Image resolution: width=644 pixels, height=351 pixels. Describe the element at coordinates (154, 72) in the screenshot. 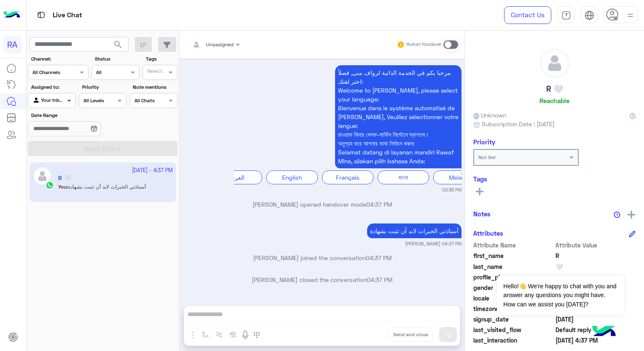

I see `div: Select` at that location.